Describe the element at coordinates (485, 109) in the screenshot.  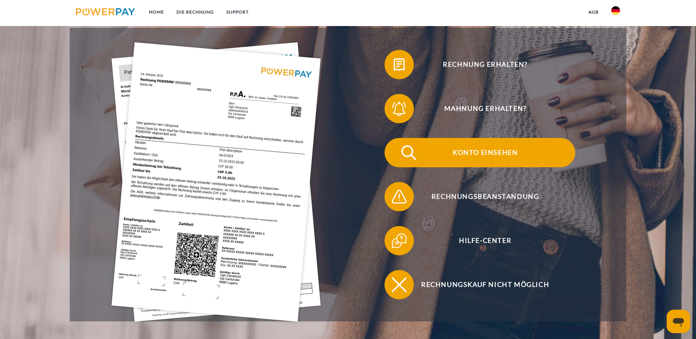
I see `span: Mahnung erhalten?` at that location.